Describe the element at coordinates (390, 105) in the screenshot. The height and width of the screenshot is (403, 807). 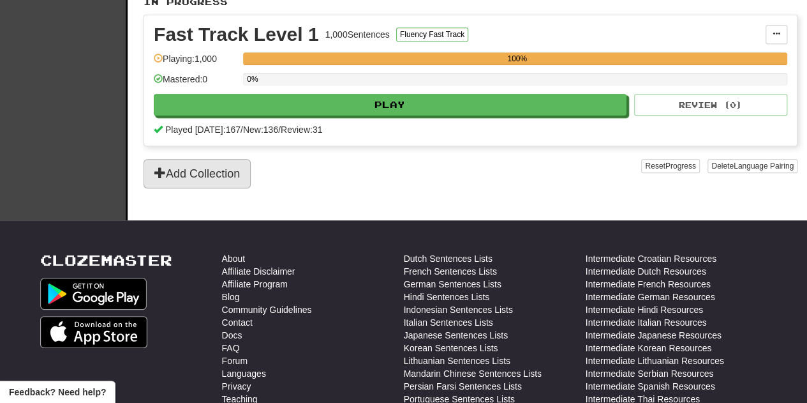
I see `button: Play` at that location.